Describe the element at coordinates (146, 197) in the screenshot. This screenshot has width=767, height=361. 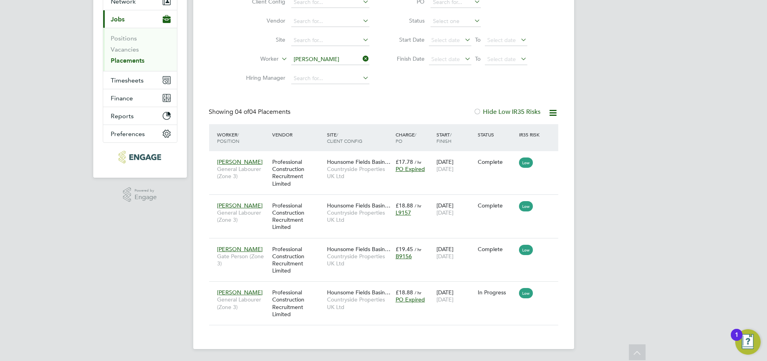
I see `span: Engage` at that location.